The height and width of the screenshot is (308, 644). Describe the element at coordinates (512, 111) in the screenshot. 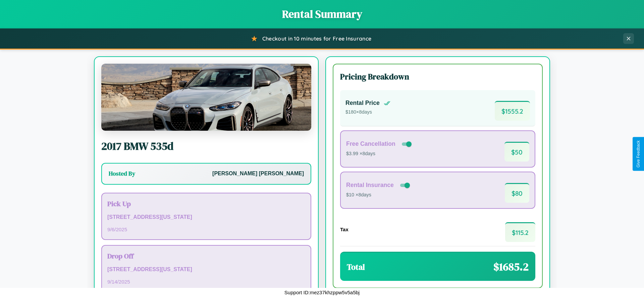

I see `span: $ 1555.2` at that location.